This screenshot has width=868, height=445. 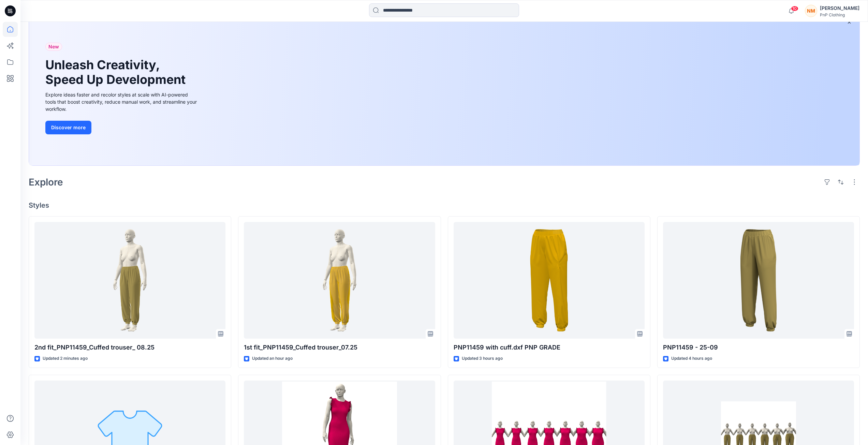 What do you see at coordinates (117, 73) in the screenshot?
I see `h1: Unleash Creativity, Speed Up Development` at bounding box center [117, 73].